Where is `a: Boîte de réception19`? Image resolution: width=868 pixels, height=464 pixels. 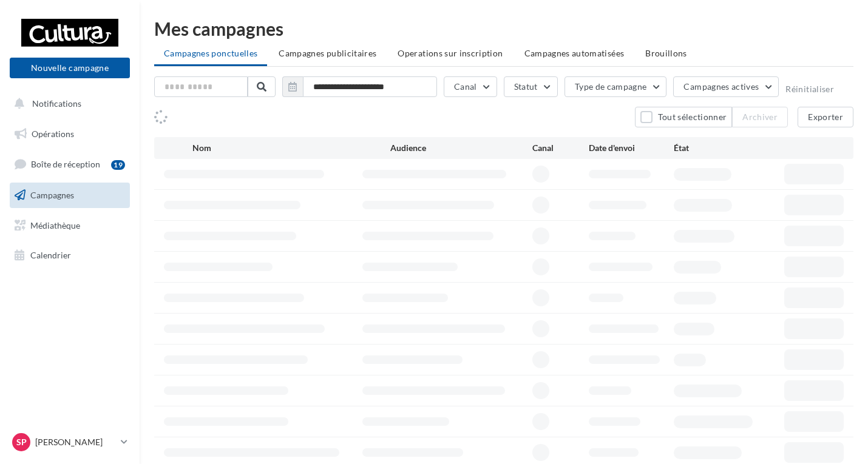 a: Boîte de réception19 is located at coordinates (70, 164).